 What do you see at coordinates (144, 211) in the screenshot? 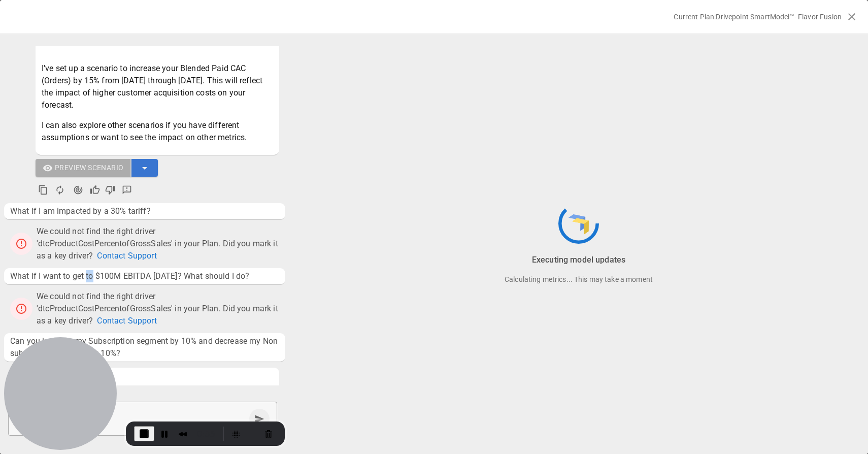
I see `span: What if I am impacted by a 30% tariff?` at bounding box center [144, 211].